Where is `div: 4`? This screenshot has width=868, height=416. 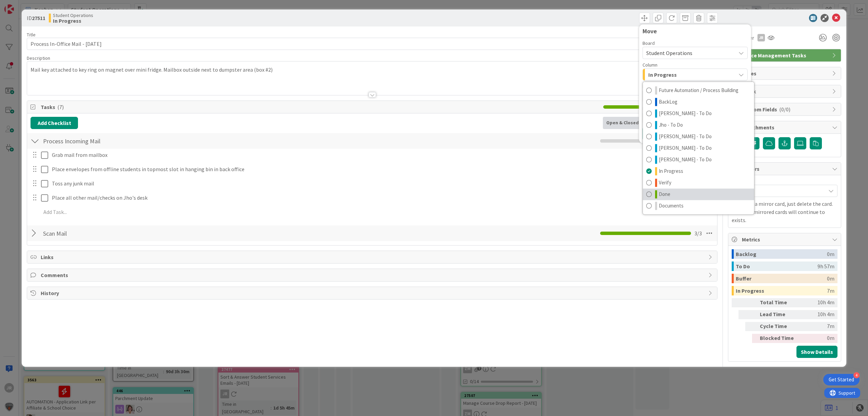 div: 4 is located at coordinates (856, 375).